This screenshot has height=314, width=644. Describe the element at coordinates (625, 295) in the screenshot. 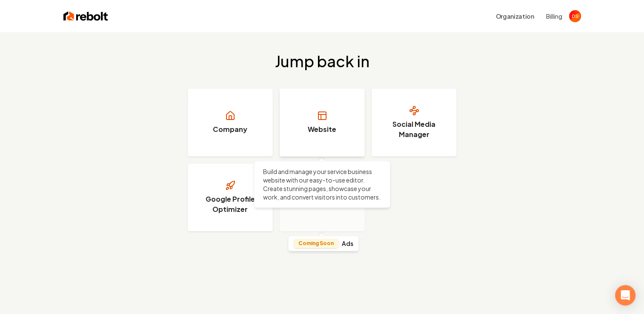

I see `div: Open Intercom Messenger` at that location.